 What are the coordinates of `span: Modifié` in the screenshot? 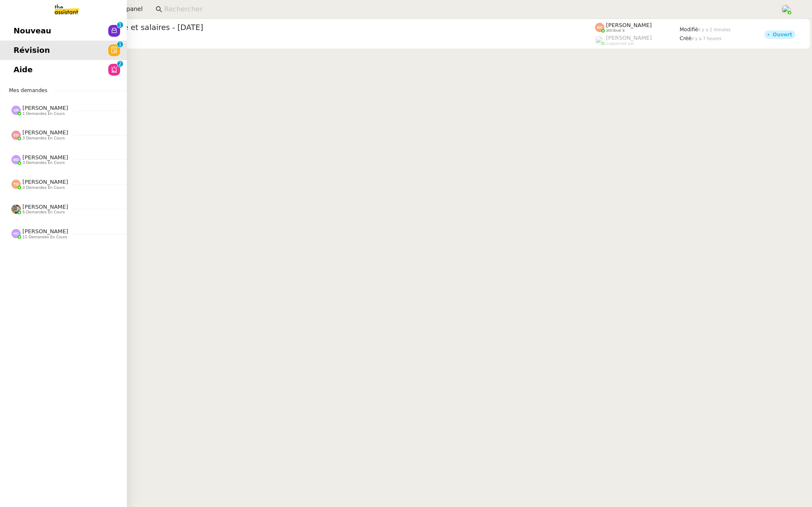 It's located at (689, 29).